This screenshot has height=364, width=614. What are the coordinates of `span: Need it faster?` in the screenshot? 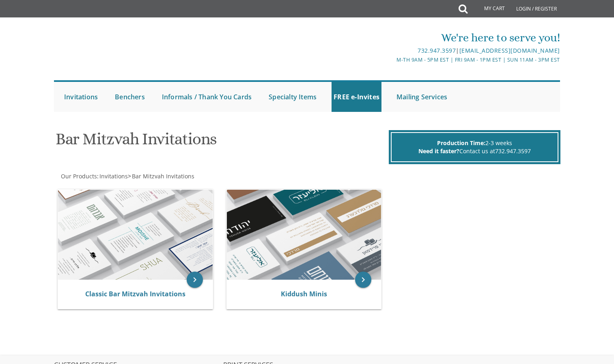 It's located at (438, 151).